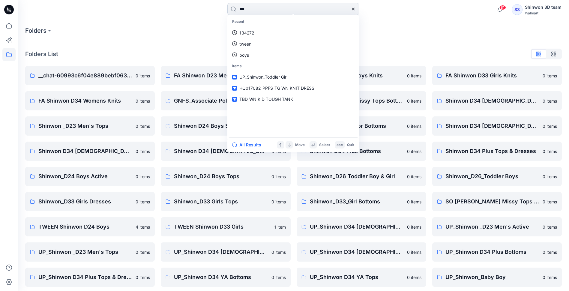  I want to click on p: FA Shinwon D23 Mens Knits, so click(221, 76).